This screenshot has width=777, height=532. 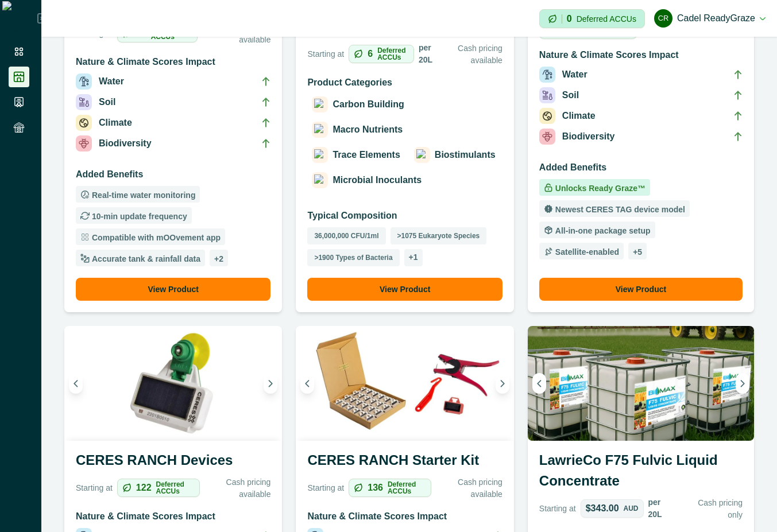 I want to click on img: Carbon Building, so click(x=320, y=105).